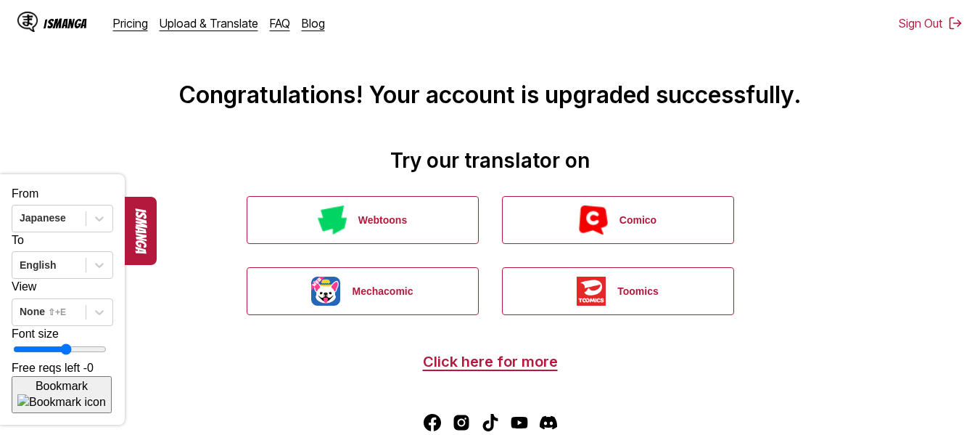 Image resolution: width=980 pixels, height=435 pixels. Describe the element at coordinates (490, 361) in the screenshot. I see `a: Click here for more` at that location.